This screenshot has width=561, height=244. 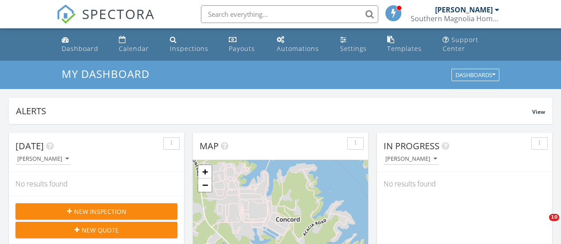 What do you see at coordinates (353, 48) in the screenshot?
I see `div: Settings` at bounding box center [353, 48].